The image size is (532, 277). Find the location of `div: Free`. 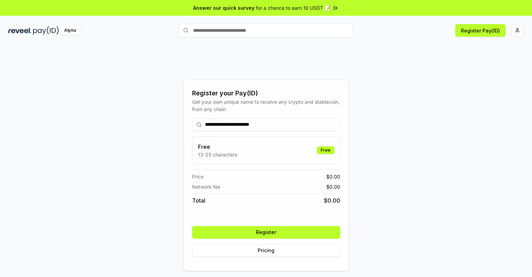

div: Free is located at coordinates (326, 150).